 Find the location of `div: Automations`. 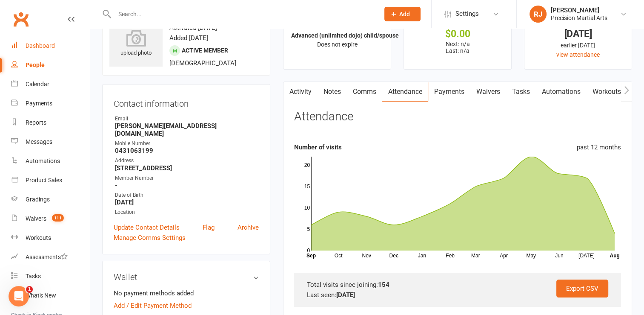

div: Automations is located at coordinates (43, 161).